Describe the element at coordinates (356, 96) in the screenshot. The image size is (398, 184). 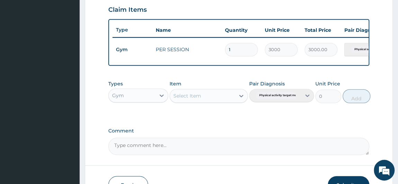
I see `button: Add` at that location.